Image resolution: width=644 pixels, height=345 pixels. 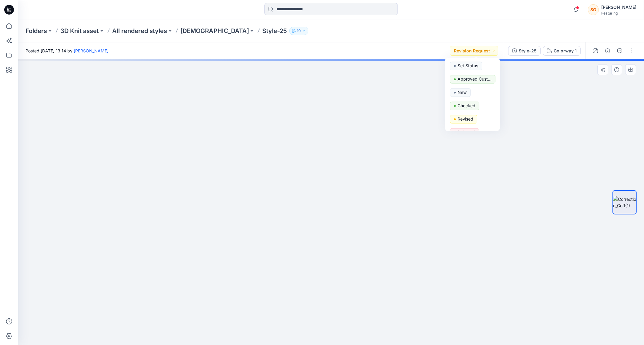 What do you see at coordinates (465, 119) in the screenshot?
I see `p: Revised` at bounding box center [465, 119].